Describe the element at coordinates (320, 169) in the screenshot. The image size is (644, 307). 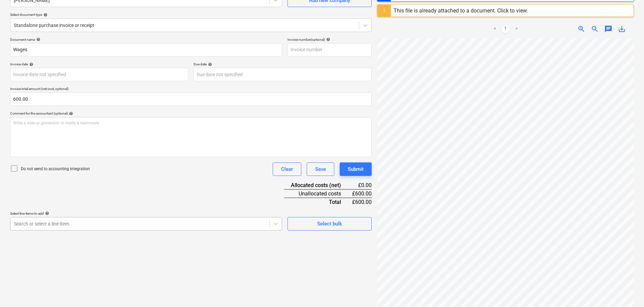
I see `div: Save` at that location.